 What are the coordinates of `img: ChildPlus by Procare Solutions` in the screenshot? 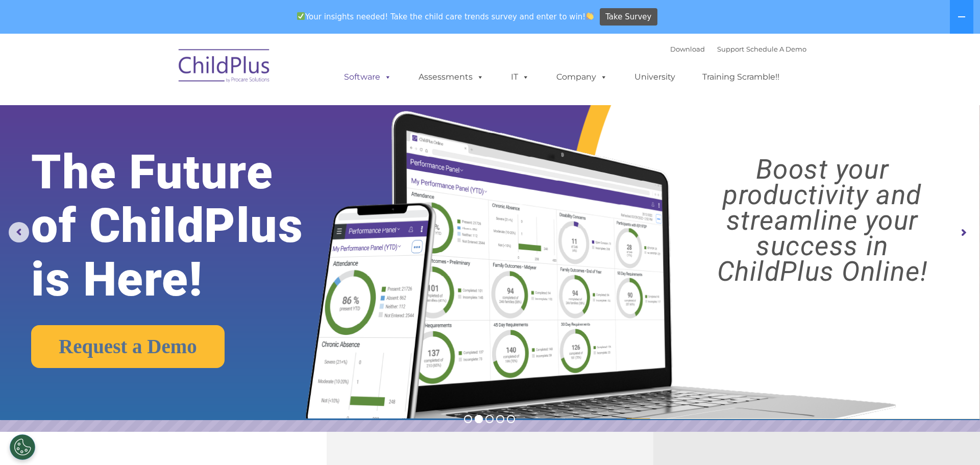 It's located at (225, 67).